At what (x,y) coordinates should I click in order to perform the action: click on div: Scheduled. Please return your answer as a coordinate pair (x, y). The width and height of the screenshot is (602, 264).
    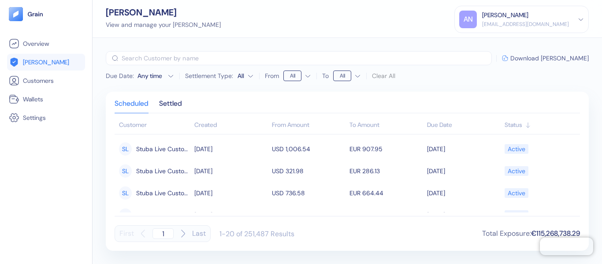
    Looking at the image, I should click on (131, 107).